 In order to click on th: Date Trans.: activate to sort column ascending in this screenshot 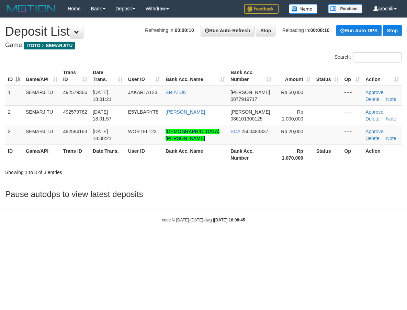, I will do `click(108, 76)`.